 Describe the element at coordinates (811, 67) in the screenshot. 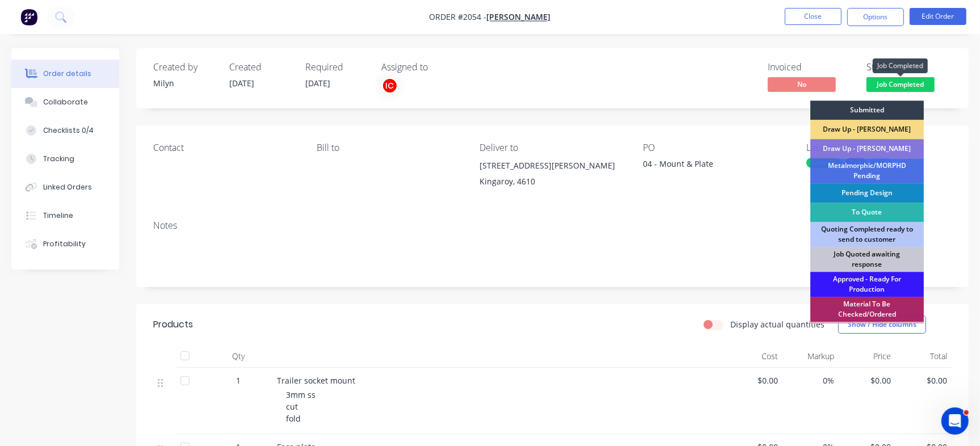

I see `div: Invoiced` at that location.